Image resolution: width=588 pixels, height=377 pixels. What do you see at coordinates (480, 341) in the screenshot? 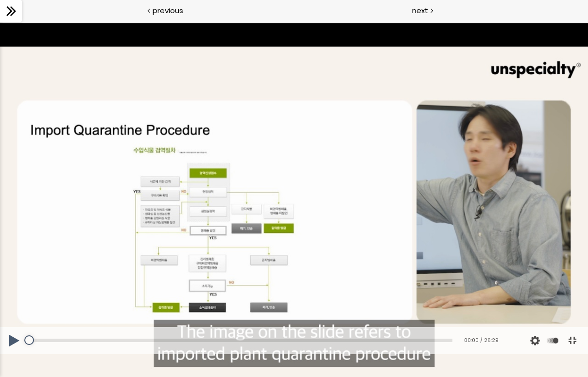
I see `div: 00:00 / 26:29` at bounding box center [480, 341].